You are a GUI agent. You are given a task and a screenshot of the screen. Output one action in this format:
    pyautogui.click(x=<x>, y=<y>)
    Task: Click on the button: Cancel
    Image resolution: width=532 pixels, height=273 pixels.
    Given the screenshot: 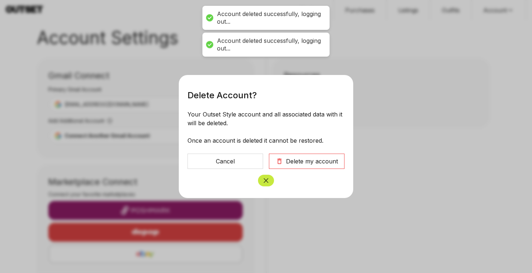 What is the action you would take?
    pyautogui.click(x=225, y=161)
    